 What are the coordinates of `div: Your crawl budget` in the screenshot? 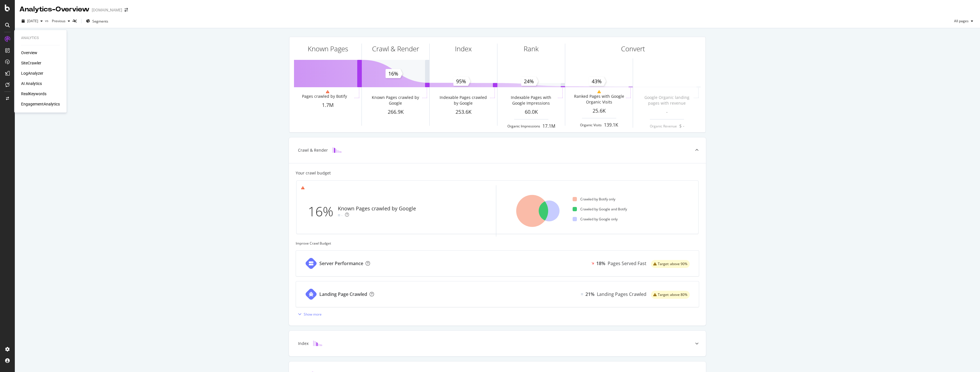 It's located at (313, 172).